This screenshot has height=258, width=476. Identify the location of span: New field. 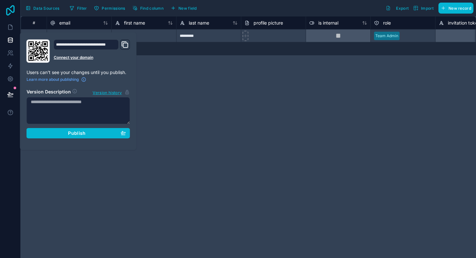
(188, 8).